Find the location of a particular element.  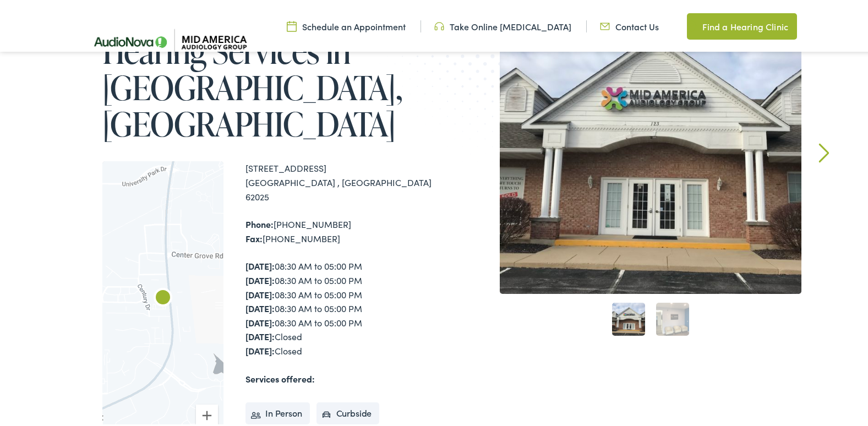

li: In Person is located at coordinates (277, 411).